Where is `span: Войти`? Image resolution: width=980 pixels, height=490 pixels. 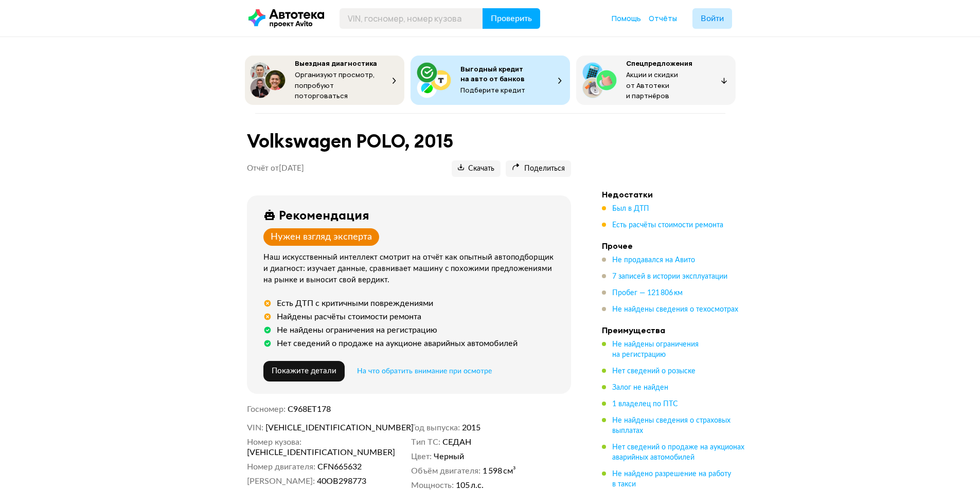 span: Войти is located at coordinates (712, 19).